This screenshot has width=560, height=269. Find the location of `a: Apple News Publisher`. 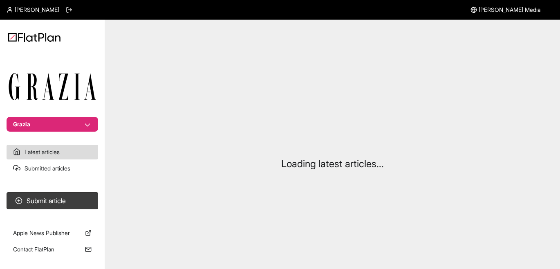

a: Apple News Publisher is located at coordinates (52, 233).